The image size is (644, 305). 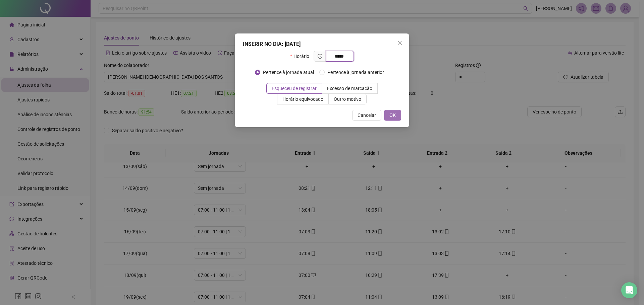 I want to click on span: Outro motivo, so click(x=347, y=99).